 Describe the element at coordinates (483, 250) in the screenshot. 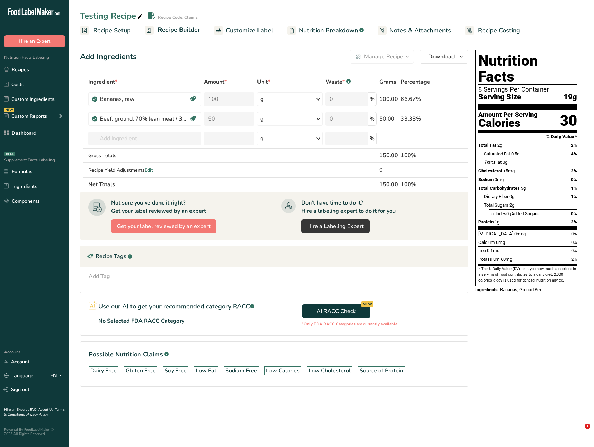

I see `span: Iron` at that location.